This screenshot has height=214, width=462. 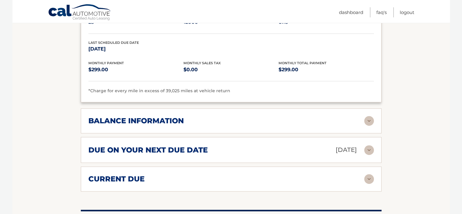 What do you see at coordinates (106, 63) in the screenshot?
I see `span: Monthly Payment` at bounding box center [106, 63].